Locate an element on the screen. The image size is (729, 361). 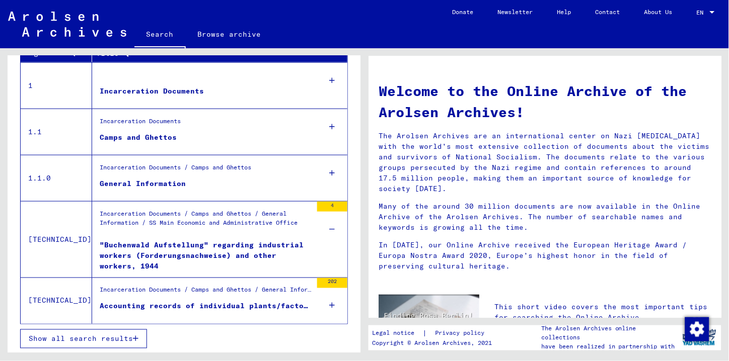
div: Camps and Ghettos is located at coordinates (138, 137).